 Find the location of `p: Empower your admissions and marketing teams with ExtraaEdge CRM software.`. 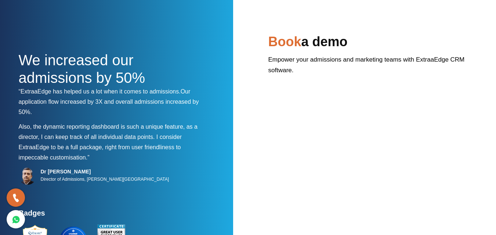

p: Empower your admissions and marketing teams with ExtraaEdge CRM software. is located at coordinates (373, 68).